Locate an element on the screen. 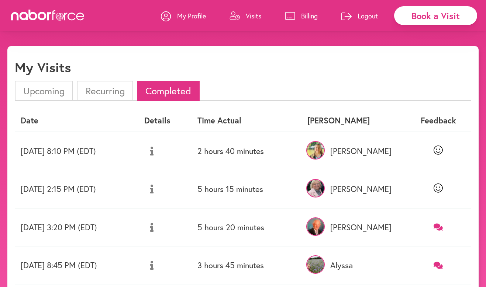  th: Feedback is located at coordinates (438, 121).